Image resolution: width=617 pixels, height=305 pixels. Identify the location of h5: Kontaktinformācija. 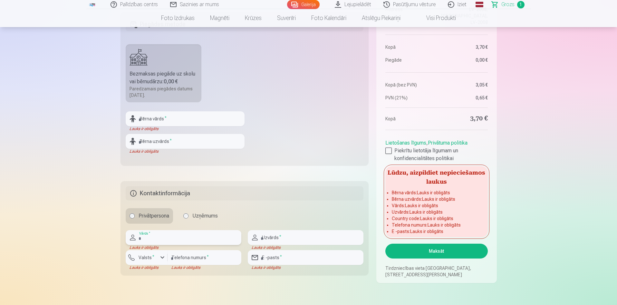
(245, 193).